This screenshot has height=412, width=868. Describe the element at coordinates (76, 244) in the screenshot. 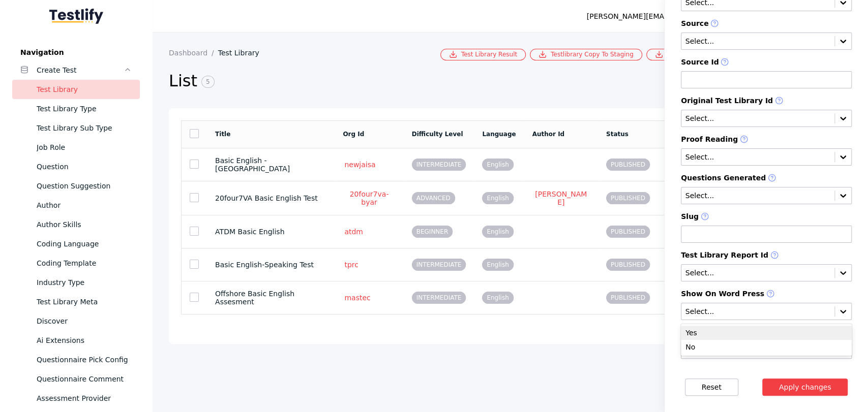

I see `a: Coding Language` at that location.